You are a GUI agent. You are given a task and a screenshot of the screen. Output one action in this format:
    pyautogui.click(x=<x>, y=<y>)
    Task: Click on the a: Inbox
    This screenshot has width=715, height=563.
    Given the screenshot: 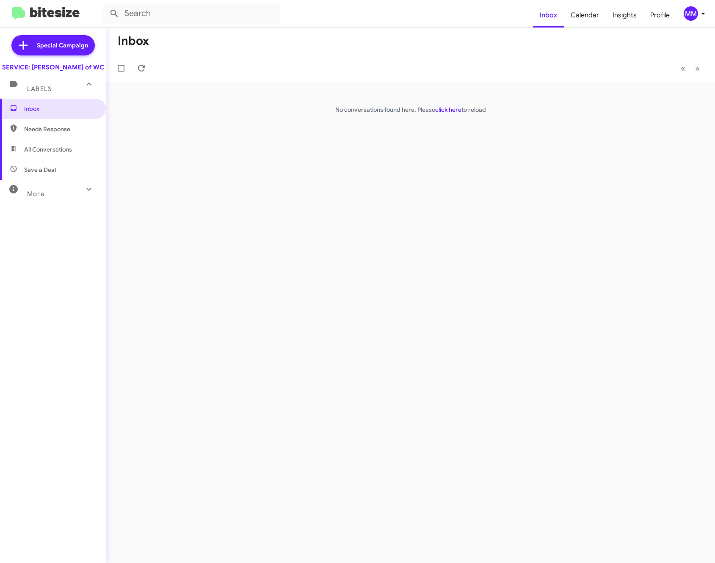 What is the action you would take?
    pyautogui.click(x=548, y=15)
    